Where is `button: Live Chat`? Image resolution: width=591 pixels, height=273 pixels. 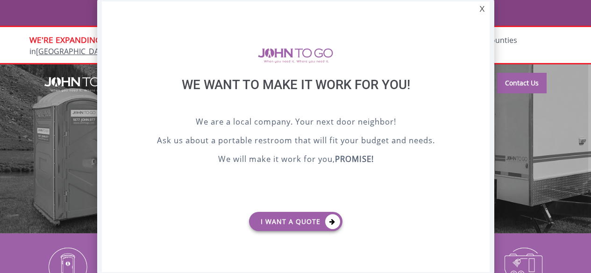 button: Live Chat is located at coordinates (572, 255).